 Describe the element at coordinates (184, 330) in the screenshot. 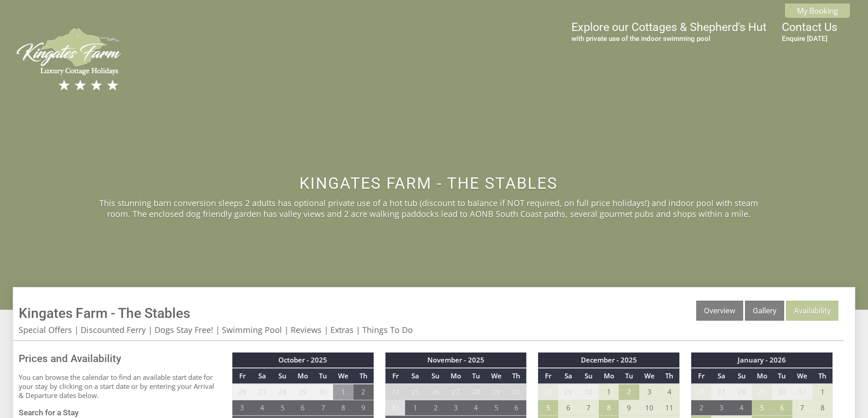

I see `a: Dogs Stay Free!` at that location.